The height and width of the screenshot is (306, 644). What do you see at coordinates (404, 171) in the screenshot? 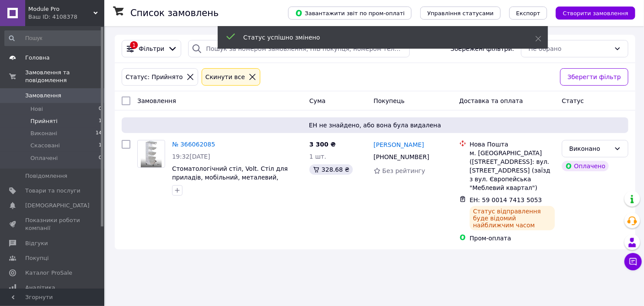
I see `span: Без рейтингу` at bounding box center [404, 171].